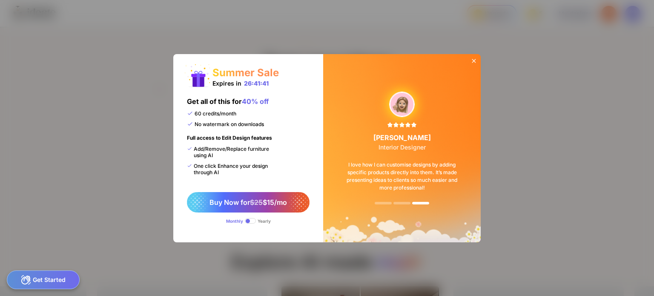 The width and height of the screenshot is (654, 296). Describe the element at coordinates (228, 103) in the screenshot. I see `div: Get all of this for` at that location.